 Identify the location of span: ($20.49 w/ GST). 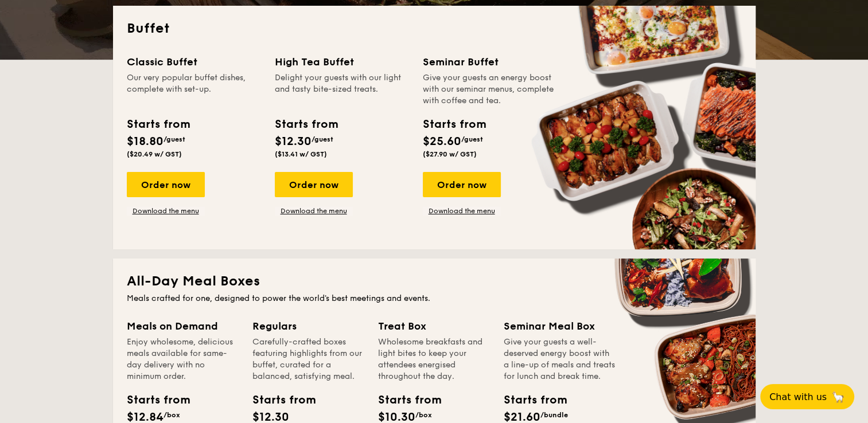
(154, 154).